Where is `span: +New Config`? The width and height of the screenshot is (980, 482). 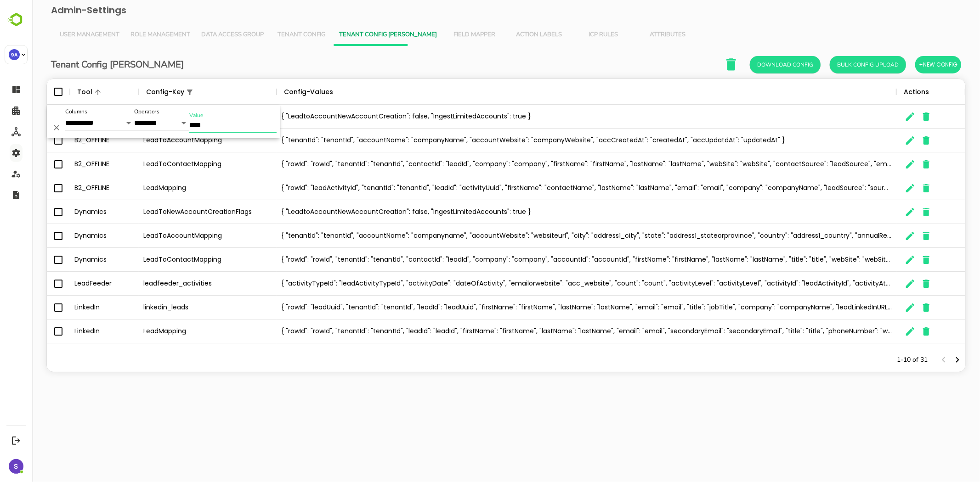 span: +New Config is located at coordinates (906, 65).